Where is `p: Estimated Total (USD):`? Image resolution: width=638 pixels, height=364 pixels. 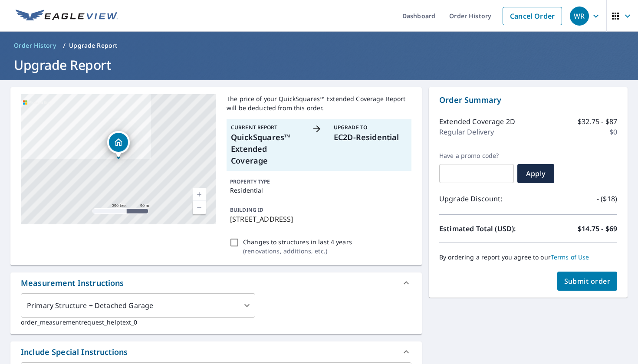 p: Estimated Total (USD): is located at coordinates (484, 229).